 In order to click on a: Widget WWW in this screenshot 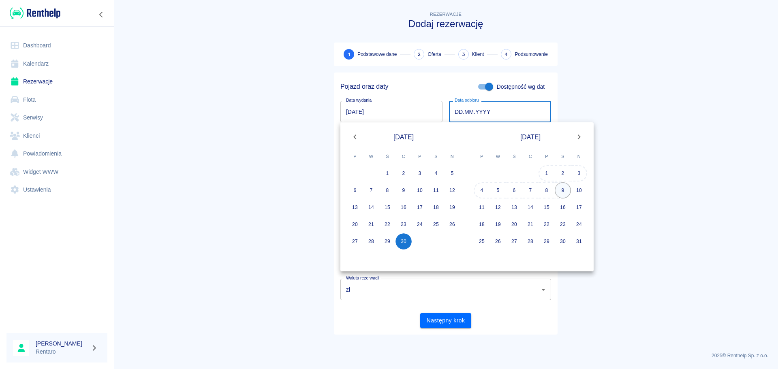, I will do `click(57, 172)`.